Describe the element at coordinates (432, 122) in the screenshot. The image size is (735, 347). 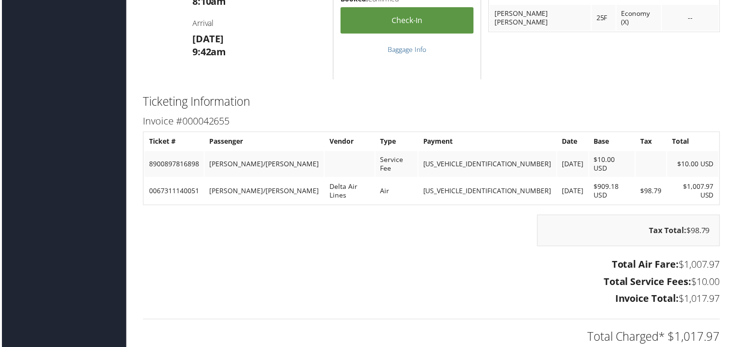
I see `h3: Invoice #000042655` at that location.